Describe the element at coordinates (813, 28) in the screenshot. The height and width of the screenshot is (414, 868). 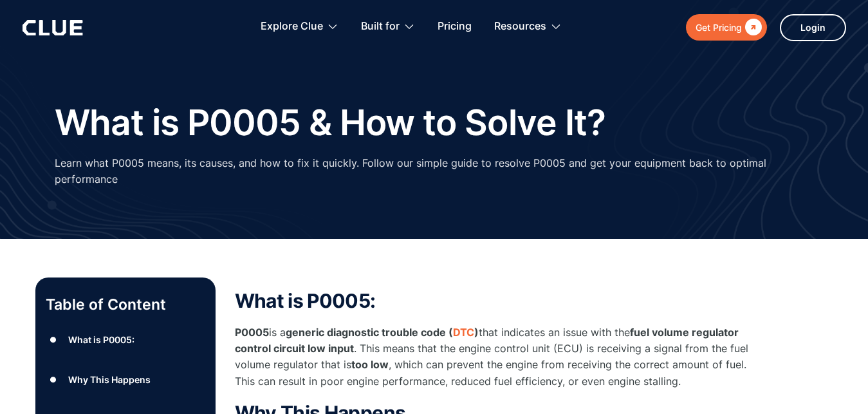
I see `a: Login` at that location.